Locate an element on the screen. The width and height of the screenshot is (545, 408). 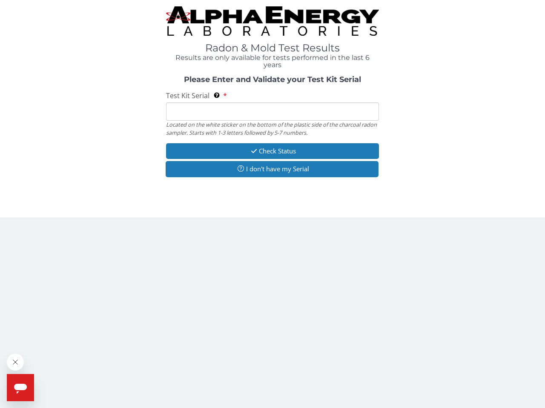
h4: Results are only available for tests performed in the last 6 years is located at coordinates (272, 61).